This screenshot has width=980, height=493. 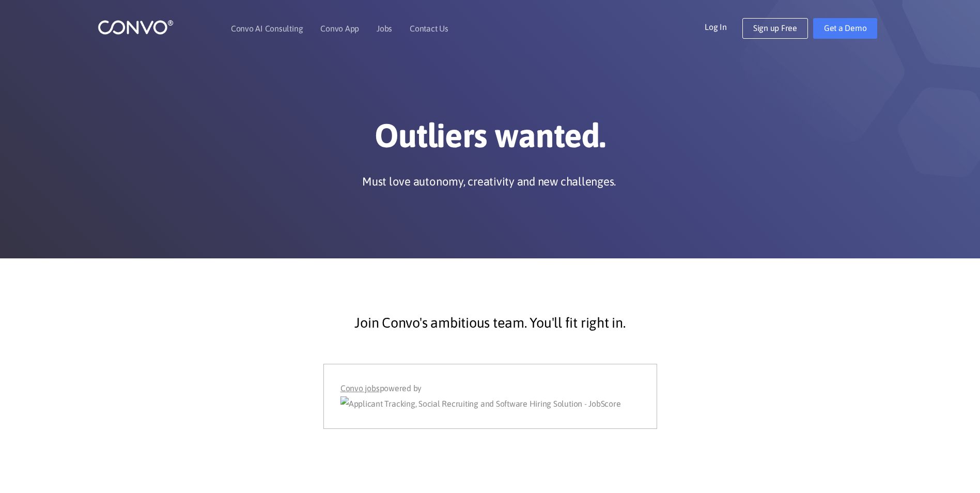 What do you see at coordinates (490, 397) in the screenshot?
I see `div: powered by` at bounding box center [490, 397].